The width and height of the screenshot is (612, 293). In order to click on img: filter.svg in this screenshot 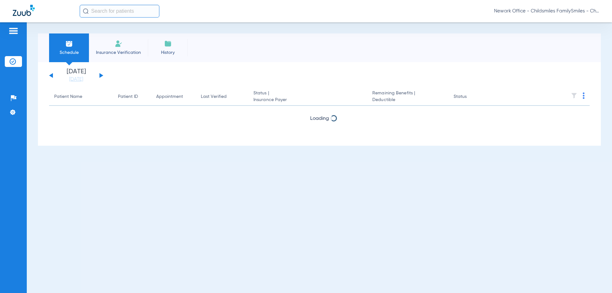, I will do `click(574, 96)`.